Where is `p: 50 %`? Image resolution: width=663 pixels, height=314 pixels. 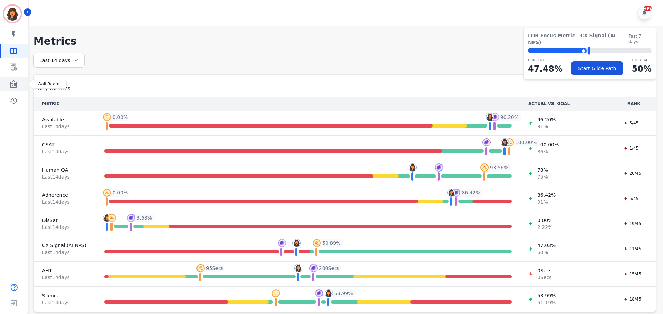 p: 50 % is located at coordinates (641, 69).